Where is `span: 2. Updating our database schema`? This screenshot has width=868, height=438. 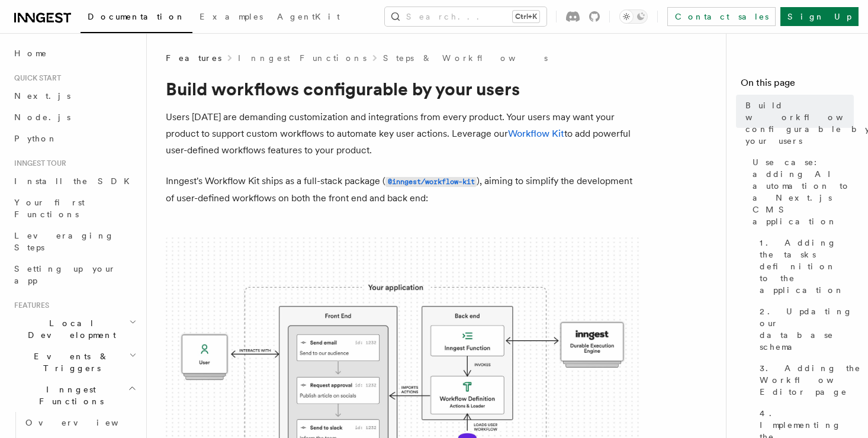
span: 2. Updating our database schema is located at coordinates (807, 329).